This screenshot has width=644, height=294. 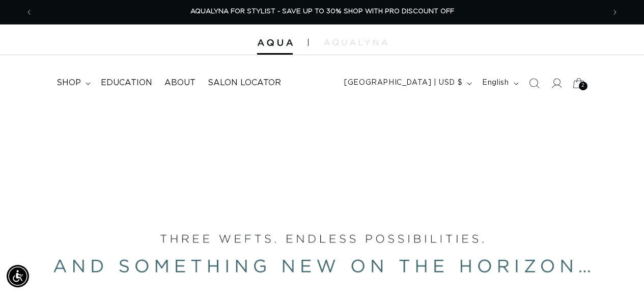 What do you see at coordinates (322, 11) in the screenshot?
I see `span: AQUALYNA FOR STYLIST - SAVE UP TO 30% SHOP WITH PRO DISCOUNT OFF` at bounding box center [322, 11].